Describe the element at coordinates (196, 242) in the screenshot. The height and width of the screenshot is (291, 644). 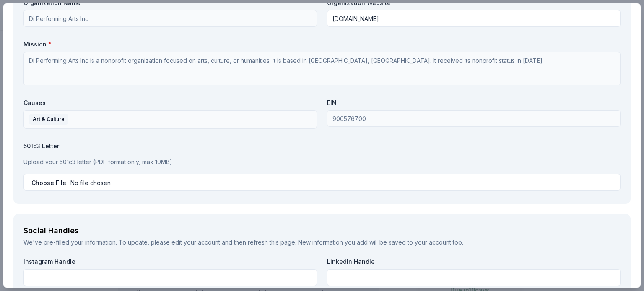
I see `a: edit your account` at that location.